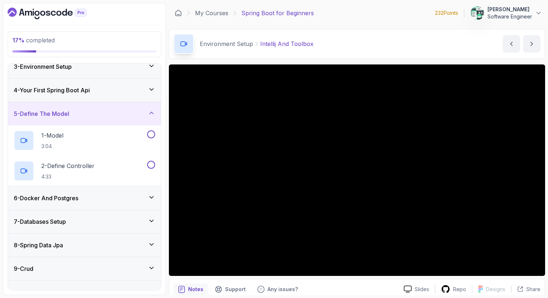 The image size is (548, 298). Describe the element at coordinates (33, 40) in the screenshot. I see `span: completed` at that location.